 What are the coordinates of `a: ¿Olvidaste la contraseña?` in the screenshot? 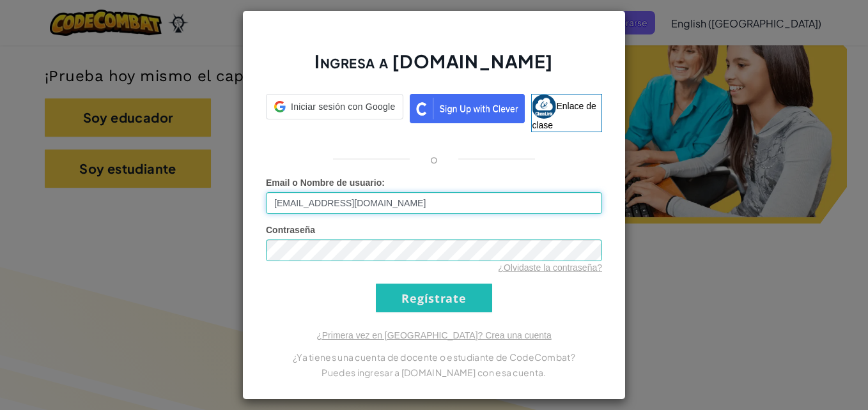 It's located at (550, 268).